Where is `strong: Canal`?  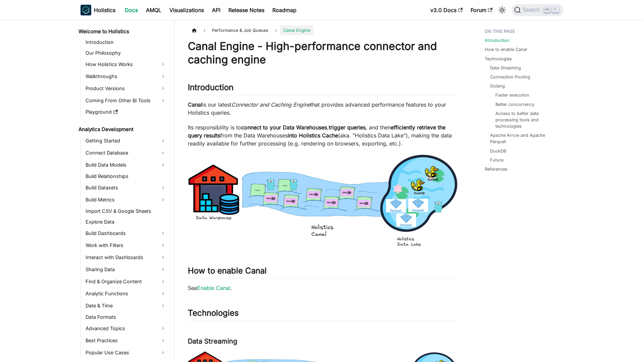 strong: Canal is located at coordinates (195, 104).